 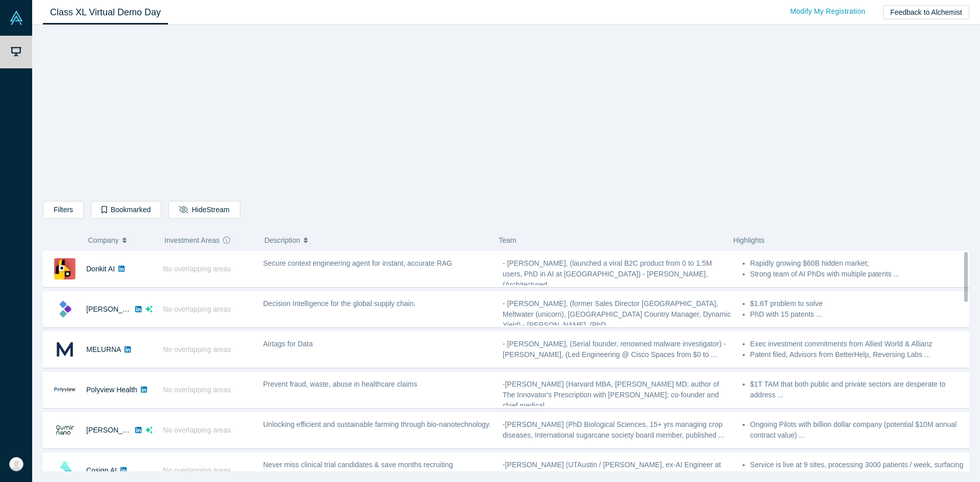 What do you see at coordinates (827, 11) in the screenshot?
I see `a: Modify My Registration` at bounding box center [827, 11].